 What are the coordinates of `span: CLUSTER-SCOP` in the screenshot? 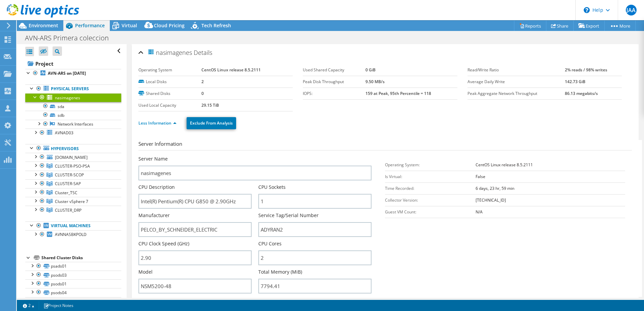 It's located at (69, 175).